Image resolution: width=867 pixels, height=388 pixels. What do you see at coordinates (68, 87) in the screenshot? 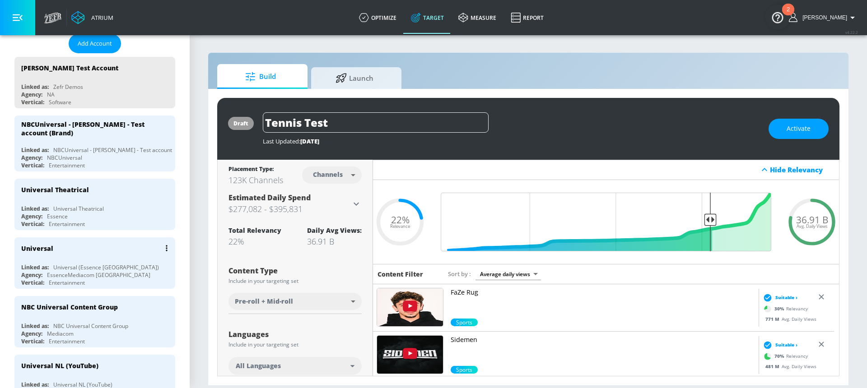
I see `div: Zefr Demos` at bounding box center [68, 87].